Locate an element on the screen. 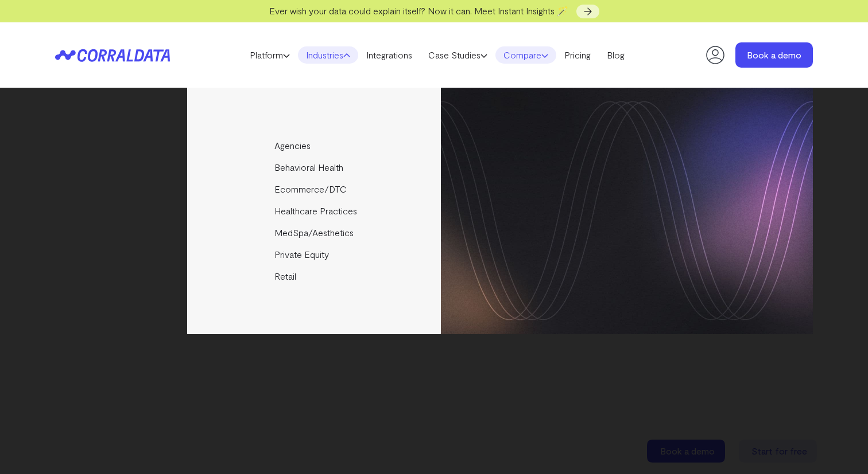 The height and width of the screenshot is (474, 868). a: Agencies is located at coordinates (315, 146).